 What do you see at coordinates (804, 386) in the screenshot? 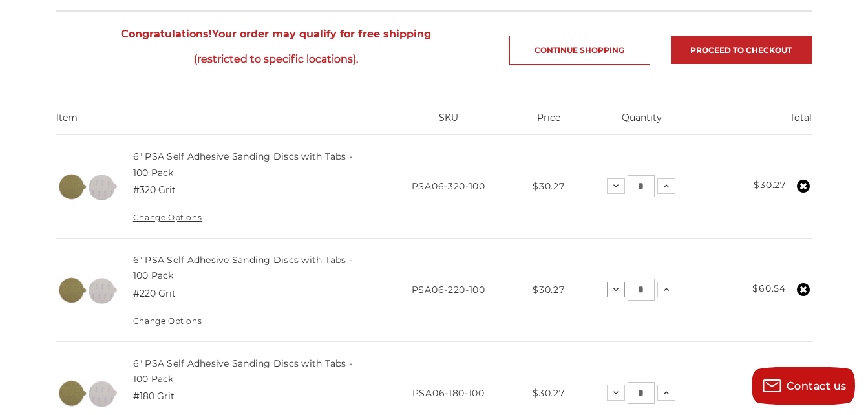
I see `button: Contact us` at bounding box center [804, 386].